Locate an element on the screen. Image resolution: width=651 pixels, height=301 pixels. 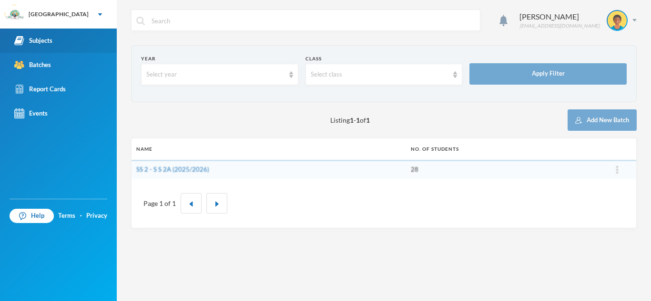
th: No. of students is located at coordinates (502, 149).